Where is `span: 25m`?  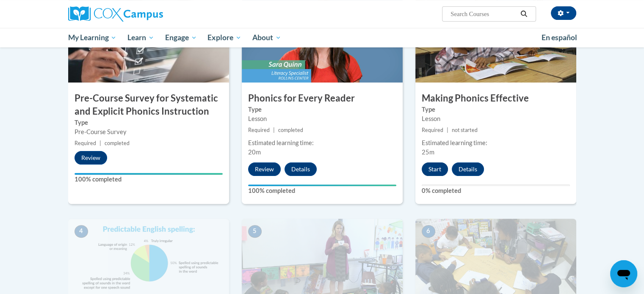 span: 25m is located at coordinates (428, 152).